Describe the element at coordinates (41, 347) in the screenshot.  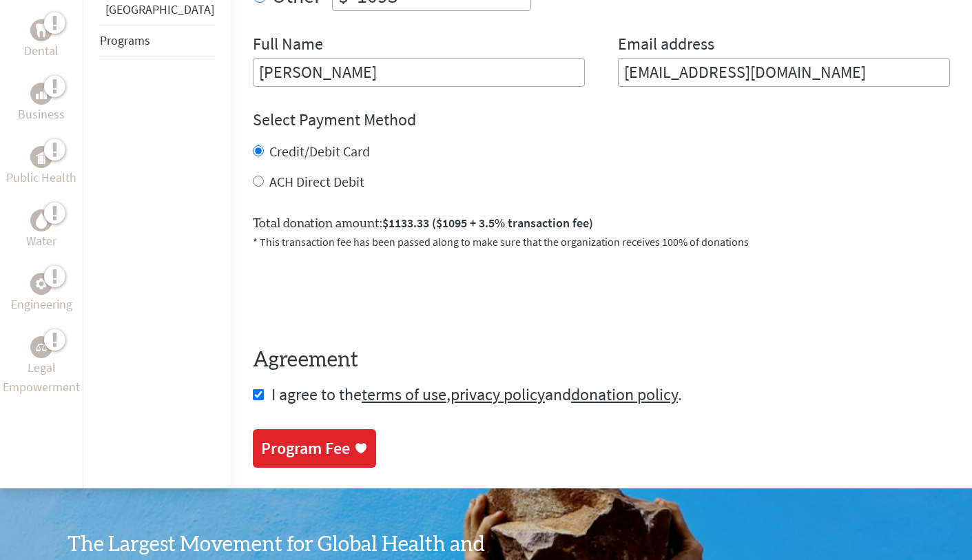
I see `img: Legal Empowerment` at that location.